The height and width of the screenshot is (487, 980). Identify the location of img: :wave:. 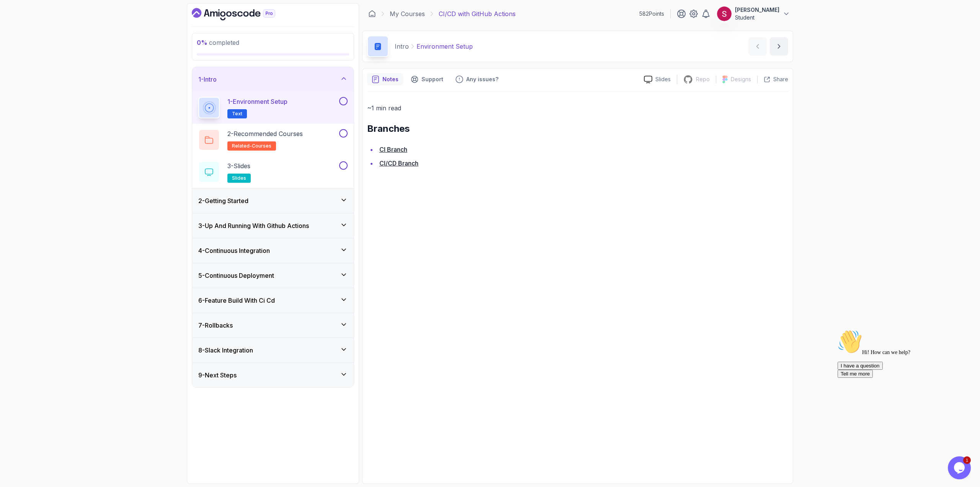
(16, 16).